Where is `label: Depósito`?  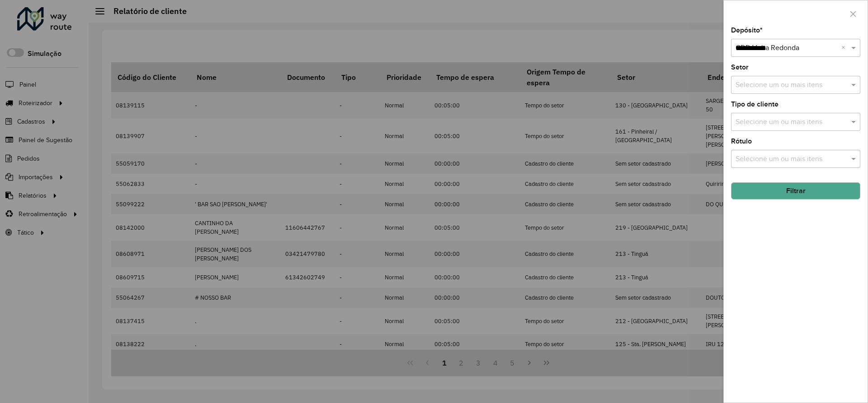
label: Depósito is located at coordinates (747, 30).